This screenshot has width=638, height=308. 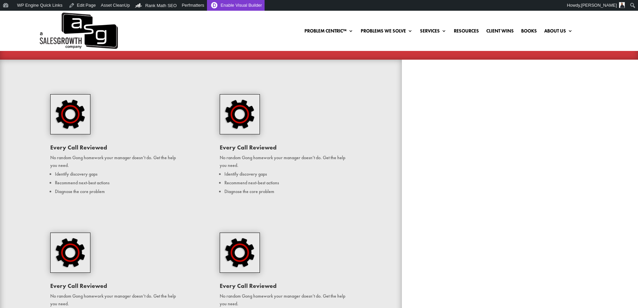 What do you see at coordinates (69, 45) in the screenshot?
I see `img: tab_keywords_by_traffic_grey.svg` at bounding box center [69, 45].